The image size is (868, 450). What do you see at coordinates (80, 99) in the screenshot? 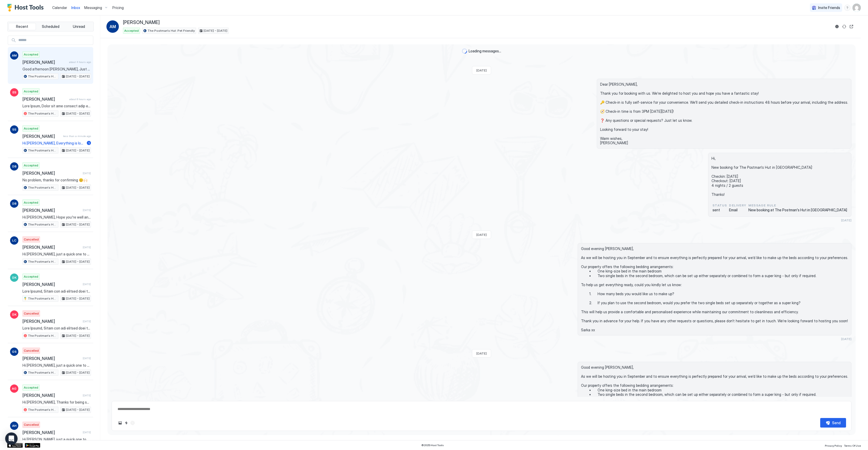
I see `span: about 8 hours ago` at bounding box center [80, 99].